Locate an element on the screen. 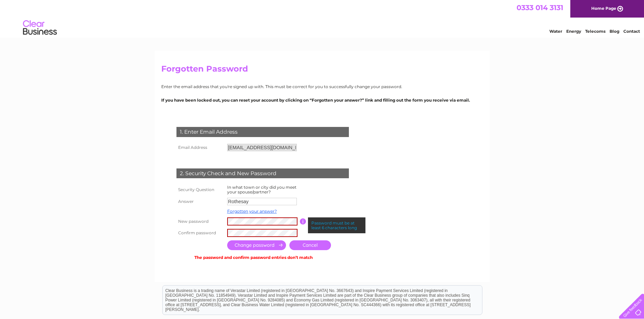  th: Confirm password is located at coordinates (200, 233).